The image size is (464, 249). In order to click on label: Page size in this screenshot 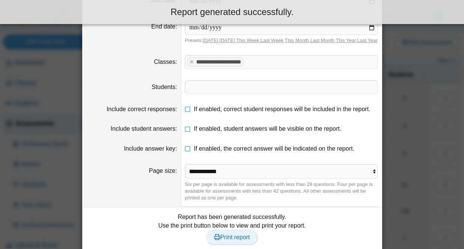, I will do `click(163, 170)`.